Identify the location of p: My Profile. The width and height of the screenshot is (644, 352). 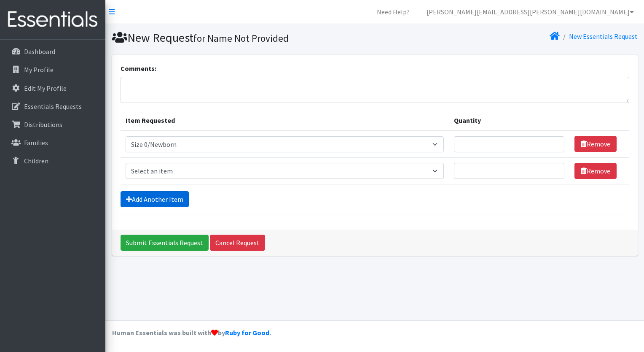
(39, 70).